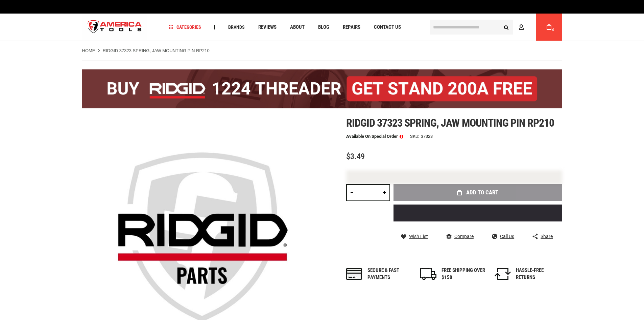 This screenshot has width=644, height=320. Describe the element at coordinates (388, 27) in the screenshot. I see `span: Contact Us` at that location.